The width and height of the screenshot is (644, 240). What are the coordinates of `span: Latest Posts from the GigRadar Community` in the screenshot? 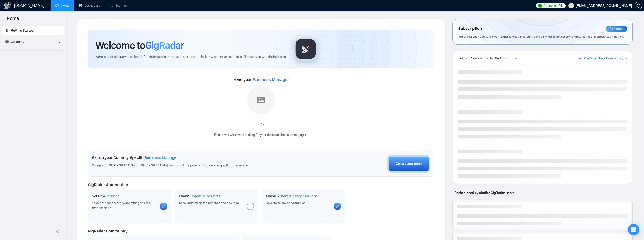 It's located at (486, 58).